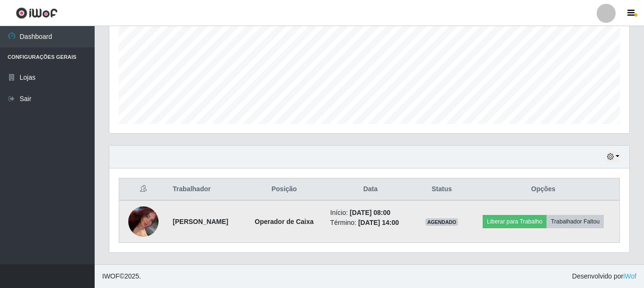  What do you see at coordinates (284, 189) in the screenshot?
I see `th: Posição` at bounding box center [284, 189].